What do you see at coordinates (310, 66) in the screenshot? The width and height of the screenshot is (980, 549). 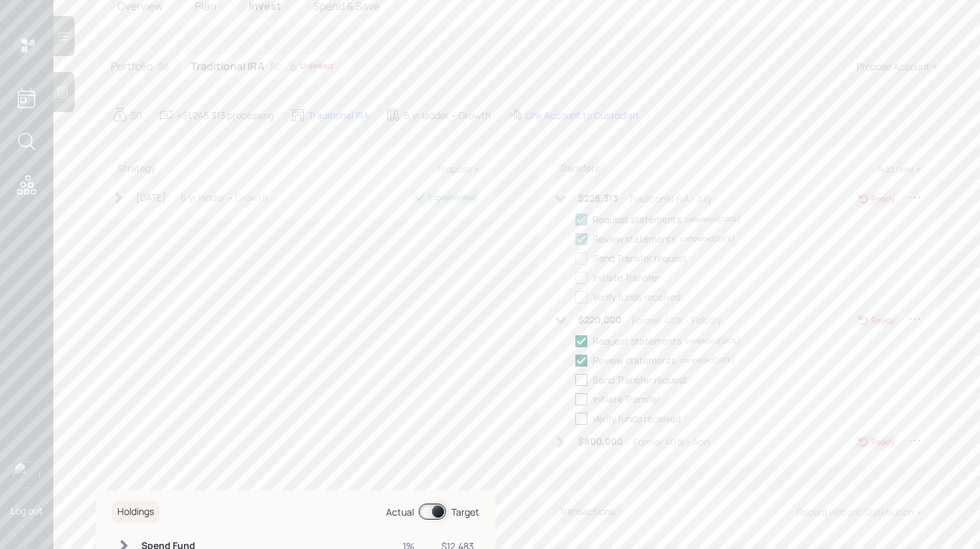 I see `div: Unlinked` at bounding box center [310, 66].